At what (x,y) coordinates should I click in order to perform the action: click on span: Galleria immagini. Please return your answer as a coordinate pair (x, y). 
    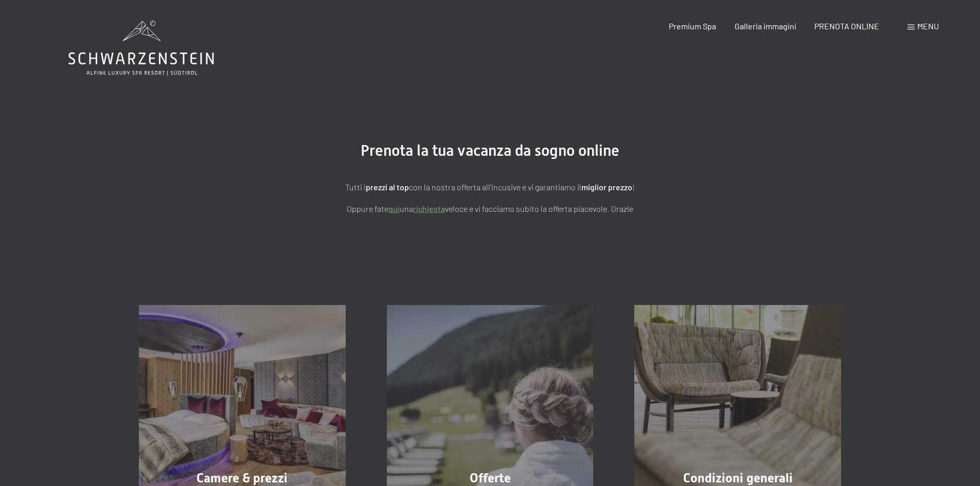
    Looking at the image, I should click on (765, 26).